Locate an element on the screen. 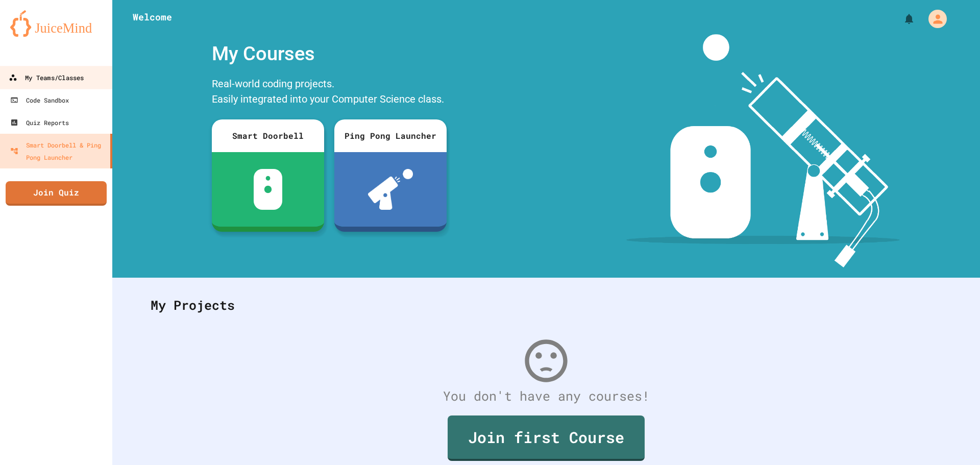 Image resolution: width=980 pixels, height=465 pixels. div: Smart Doorbell & Ping Pong Launcher is located at coordinates (59, 151).